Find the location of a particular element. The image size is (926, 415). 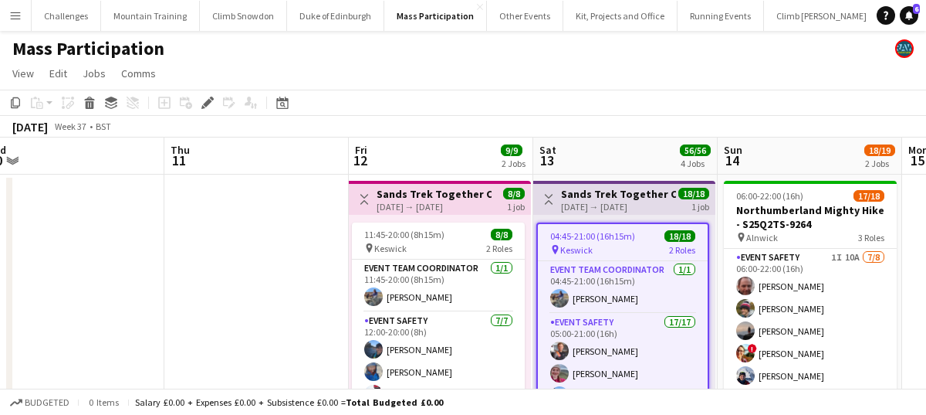

span: 06:00-22:00 (16h) is located at coordinates (770, 195).